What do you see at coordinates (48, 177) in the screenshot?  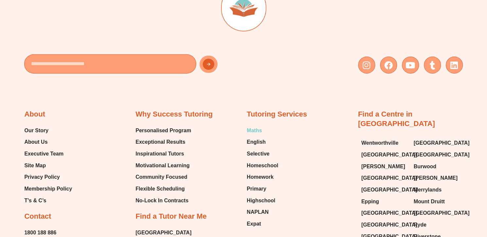 I see `a: Privacy Policy` at bounding box center [48, 177].